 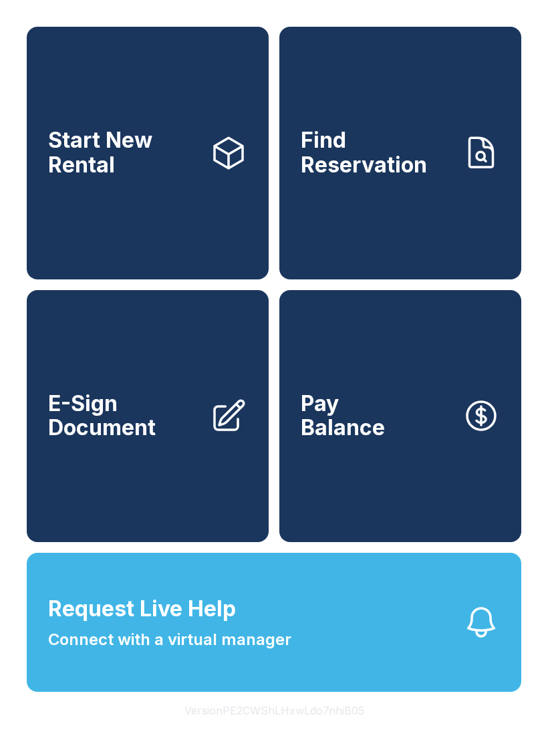 I want to click on span: Start New Rental, so click(x=124, y=152).